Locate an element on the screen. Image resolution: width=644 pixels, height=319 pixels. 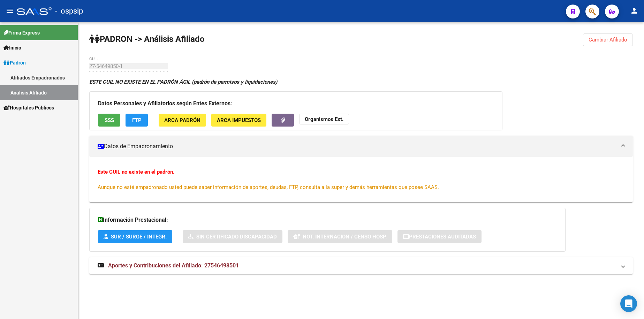
strong: Organismos Ext. is located at coordinates (324, 119).